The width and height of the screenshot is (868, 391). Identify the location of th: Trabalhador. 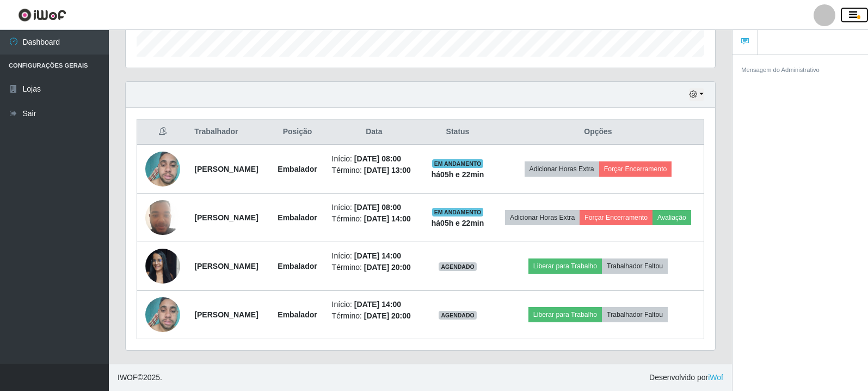
(228, 132).